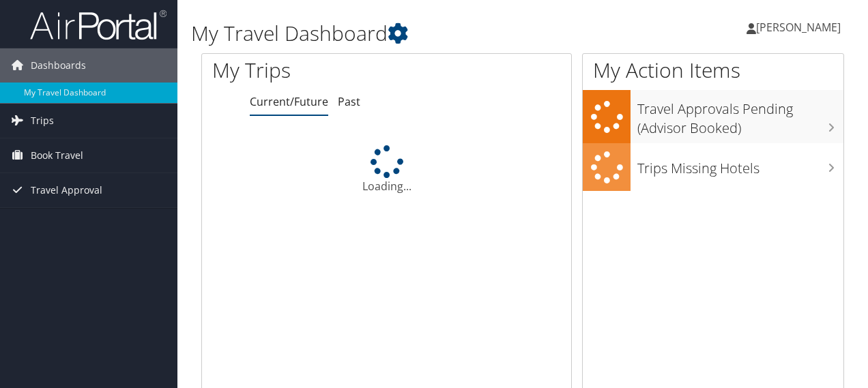 The image size is (868, 388). Describe the element at coordinates (98, 24) in the screenshot. I see `img: airportal-logo.png` at that location.